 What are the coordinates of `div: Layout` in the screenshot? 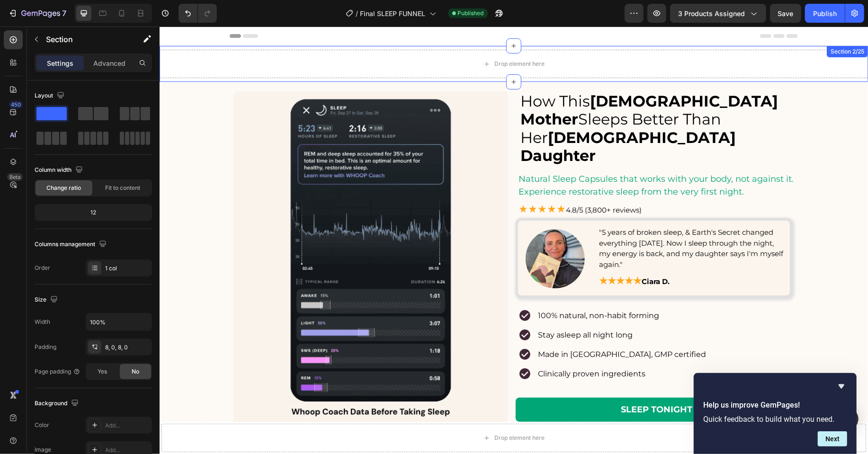 It's located at (50, 96).